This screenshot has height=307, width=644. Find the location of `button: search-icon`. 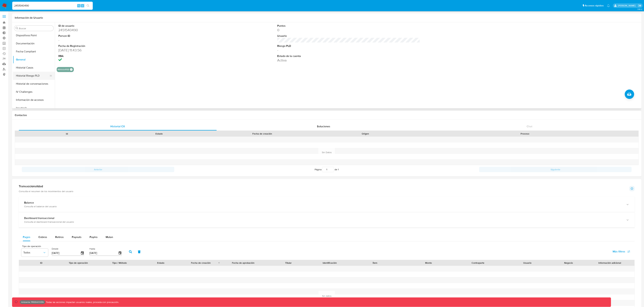

button: search-icon is located at coordinates (88, 6).